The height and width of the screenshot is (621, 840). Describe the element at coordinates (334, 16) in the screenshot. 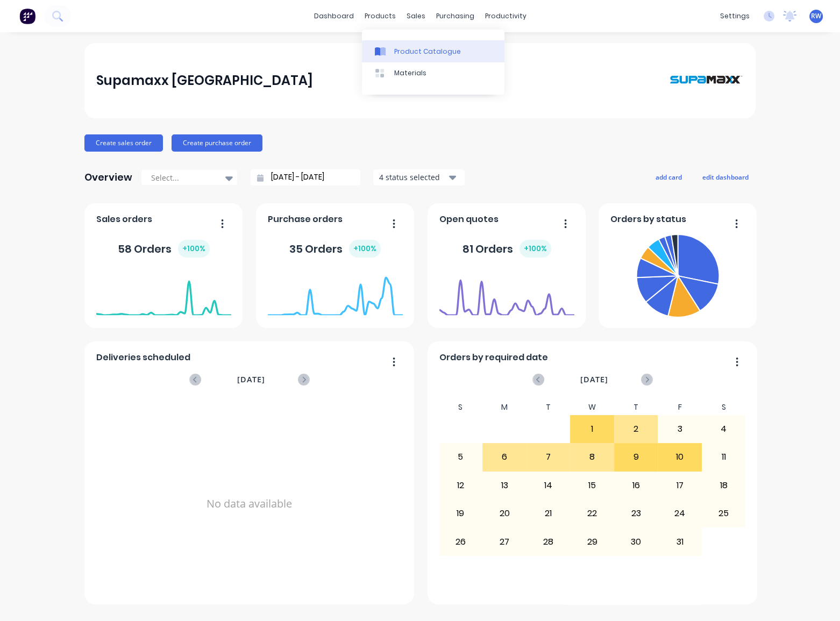

I see `a: dashboard` at that location.